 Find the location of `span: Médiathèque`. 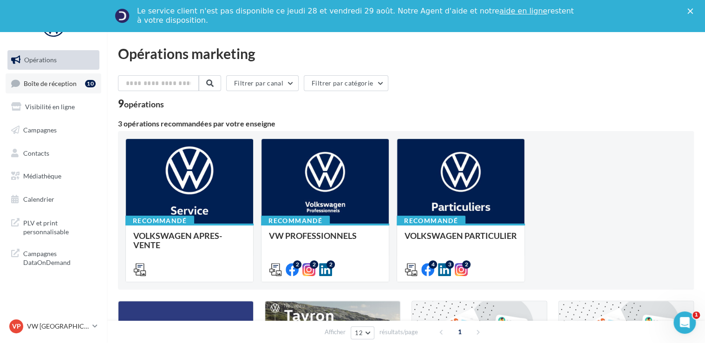

span: Médiathèque is located at coordinates (42, 176).